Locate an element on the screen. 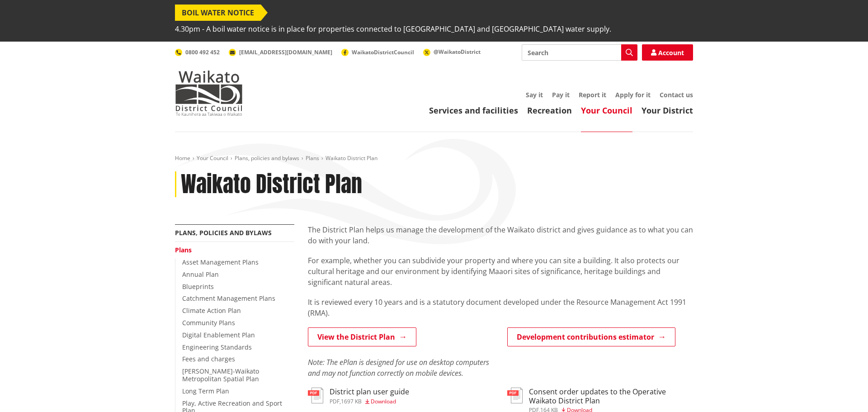 This screenshot has width=868, height=412. a: Contact us is located at coordinates (676, 94).